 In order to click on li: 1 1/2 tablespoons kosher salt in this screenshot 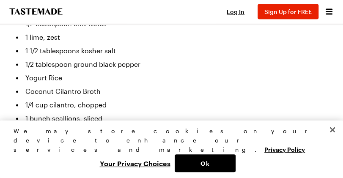, I will do `click(172, 51)`.